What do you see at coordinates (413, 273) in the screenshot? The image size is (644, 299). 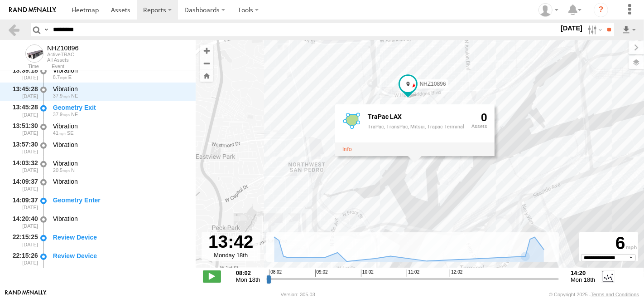 I see `span: 11:02` at bounding box center [413, 273].